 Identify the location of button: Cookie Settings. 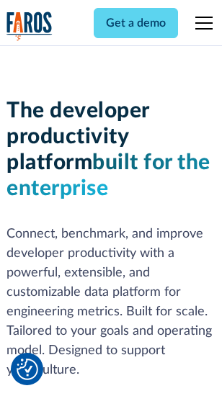
(27, 370).